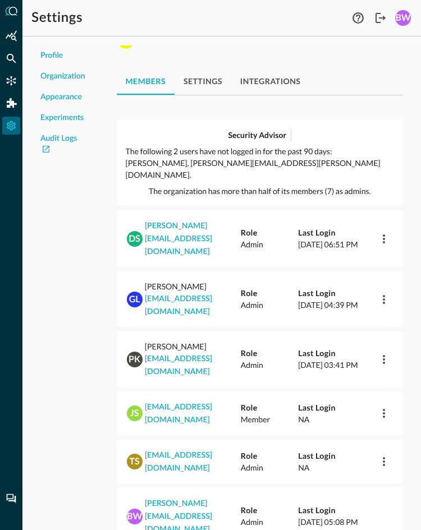  Describe the element at coordinates (62, 118) in the screenshot. I see `span: Experiments` at that location.